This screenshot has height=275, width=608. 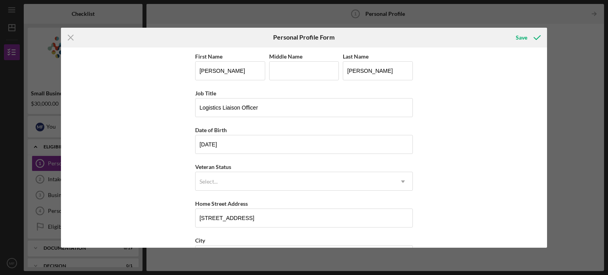 I want to click on h6: Personal Profile Form, so click(x=304, y=37).